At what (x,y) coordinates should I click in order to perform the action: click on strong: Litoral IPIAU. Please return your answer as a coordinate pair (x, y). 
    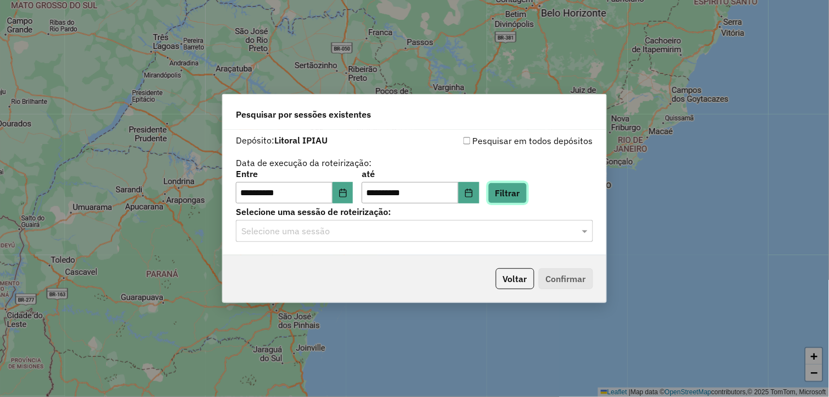
    Looking at the image, I should click on (301, 140).